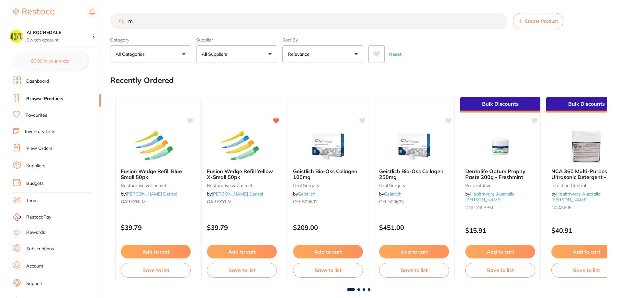 The height and width of the screenshot is (298, 620). Describe the element at coordinates (237, 54) in the screenshot. I see `button: All Suppliers` at that location.